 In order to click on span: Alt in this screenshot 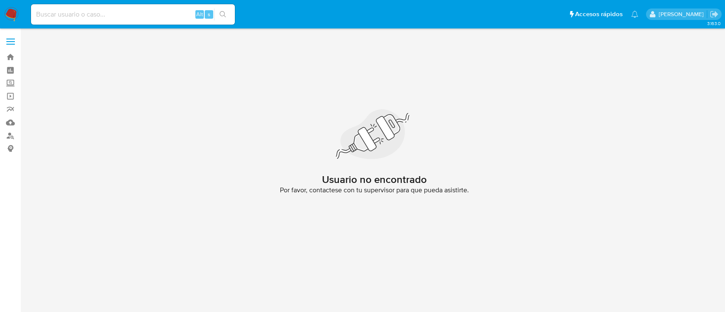, I will do `click(200, 14)`.